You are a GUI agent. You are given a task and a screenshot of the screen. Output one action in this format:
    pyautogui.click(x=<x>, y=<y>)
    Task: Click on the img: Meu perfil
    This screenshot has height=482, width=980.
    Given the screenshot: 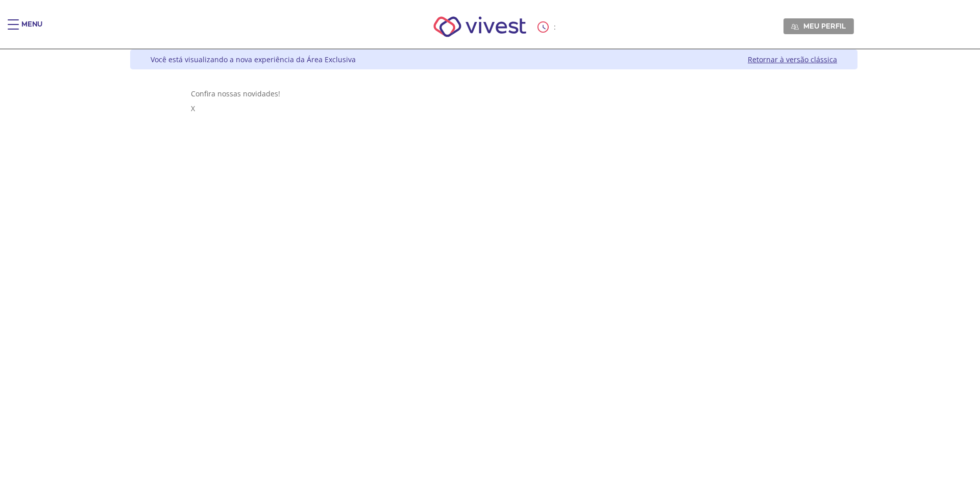 What is the action you would take?
    pyautogui.click(x=795, y=27)
    